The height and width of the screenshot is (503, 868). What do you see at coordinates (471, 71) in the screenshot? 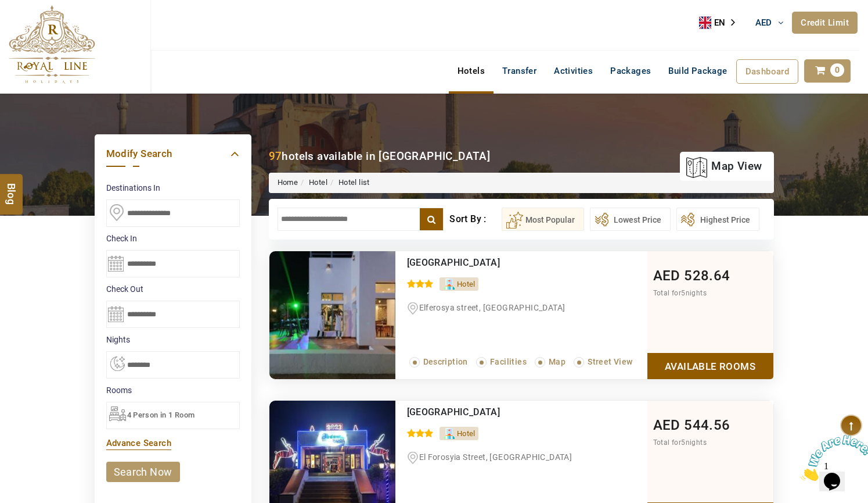
I see `a: Hotels` at bounding box center [471, 71].